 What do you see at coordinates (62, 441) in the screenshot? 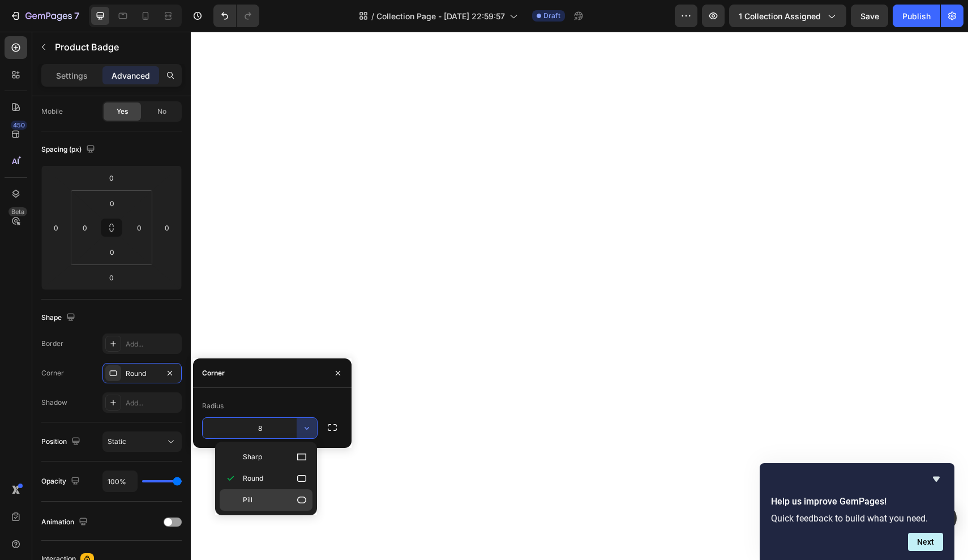
I see `div: Position` at bounding box center [62, 441].